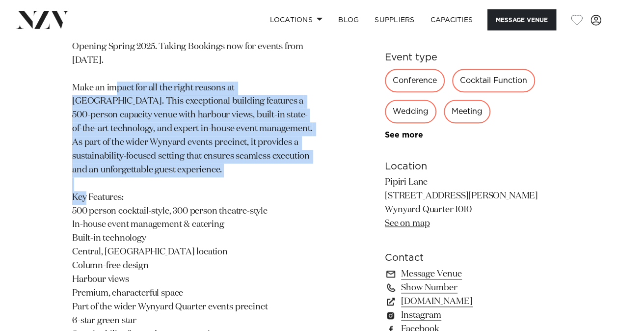 This screenshot has height=331, width=617. Describe the element at coordinates (407, 224) in the screenshot. I see `a: See on map` at that location.